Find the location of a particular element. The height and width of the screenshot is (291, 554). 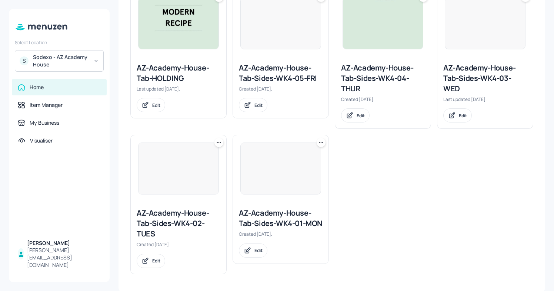

div: Select Location is located at coordinates (59, 42).